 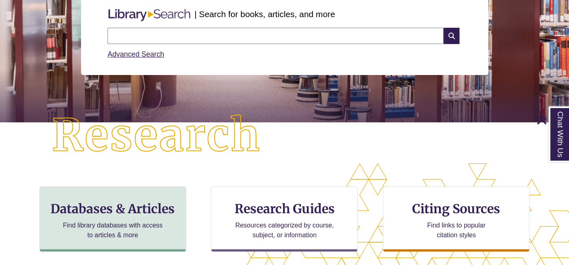 What do you see at coordinates (149, 15) in the screenshot?
I see `img: Libary Search` at bounding box center [149, 15].